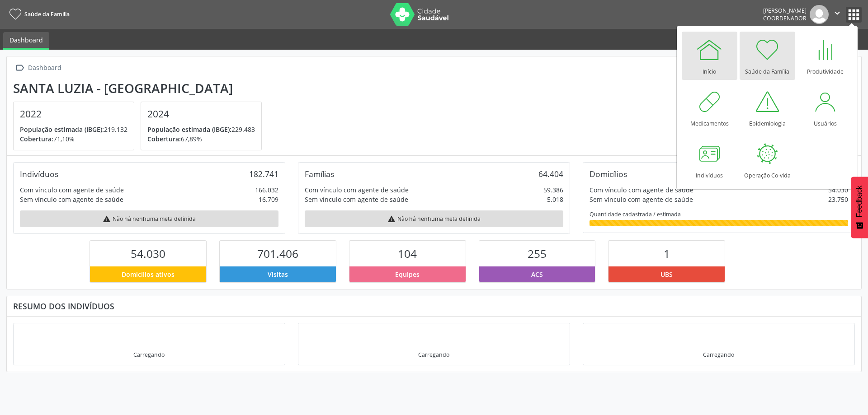 This screenshot has width=868, height=415. I want to click on div: Resumo dos indivíduos, so click(434, 307).